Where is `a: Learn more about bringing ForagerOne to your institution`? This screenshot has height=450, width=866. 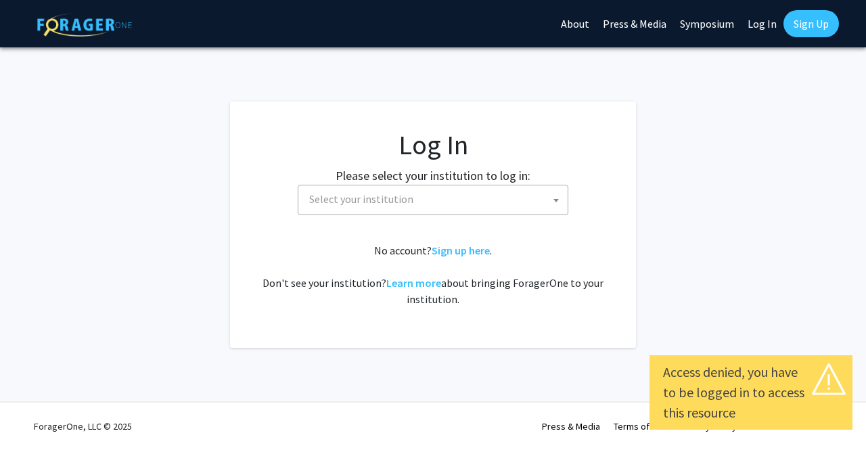
a: Learn more about bringing ForagerOne to your institution is located at coordinates (414, 283).